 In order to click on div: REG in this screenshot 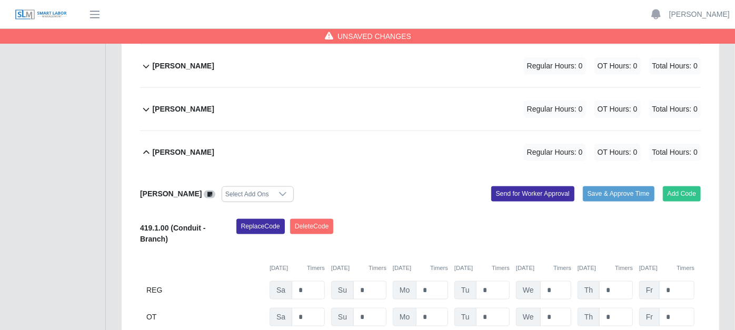, I will do `click(205, 290)`.